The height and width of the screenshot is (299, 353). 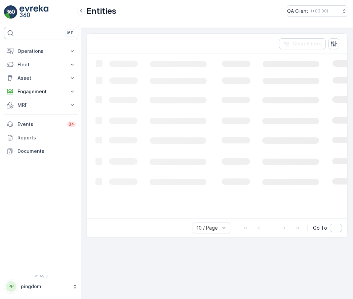 I want to click on p: pingdom, so click(x=45, y=286).